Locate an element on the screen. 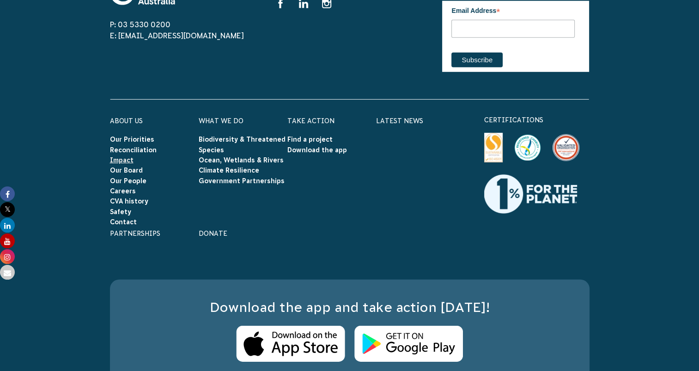  a: Our Board is located at coordinates (126, 170).